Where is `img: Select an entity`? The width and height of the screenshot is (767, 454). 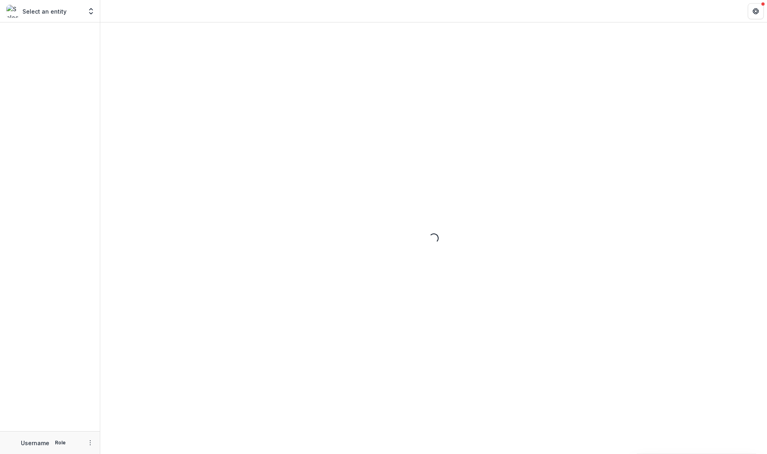
img: Select an entity is located at coordinates (13, 11).